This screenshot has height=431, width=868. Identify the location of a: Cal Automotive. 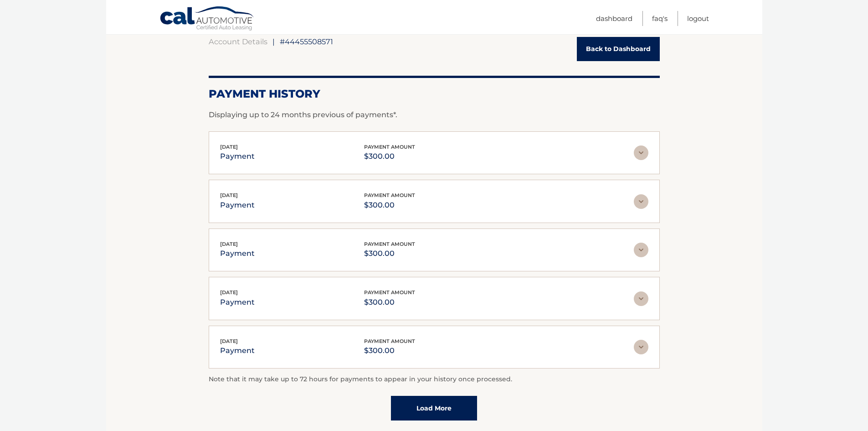
(207, 19).